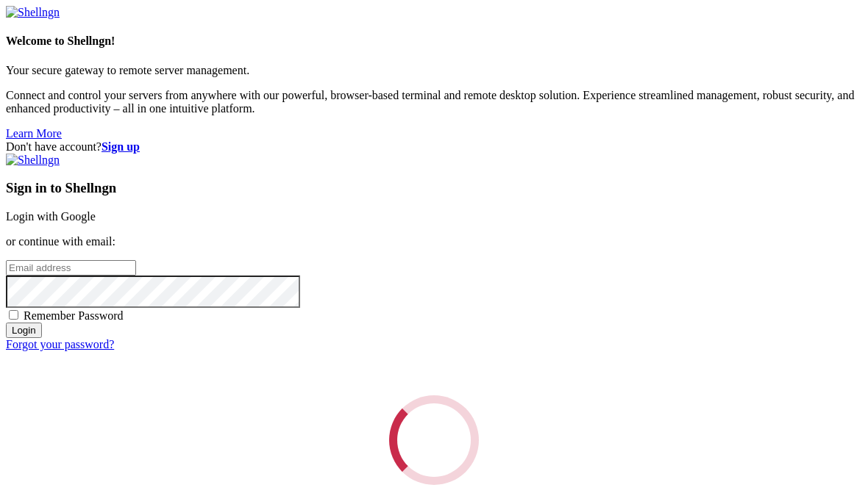 The image size is (868, 493). What do you see at coordinates (50, 216) in the screenshot?
I see `a: Login with Google` at bounding box center [50, 216].